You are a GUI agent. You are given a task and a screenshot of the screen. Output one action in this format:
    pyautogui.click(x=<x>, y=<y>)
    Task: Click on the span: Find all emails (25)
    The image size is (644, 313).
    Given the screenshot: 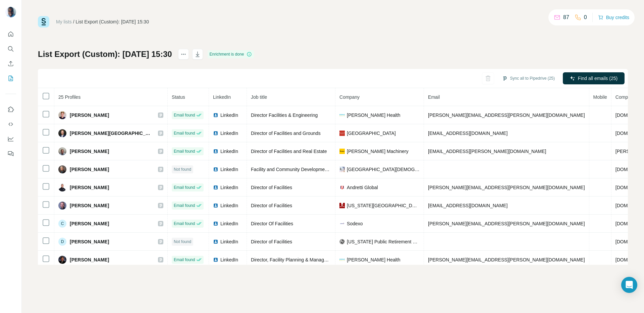 What is the action you would take?
    pyautogui.click(x=598, y=78)
    